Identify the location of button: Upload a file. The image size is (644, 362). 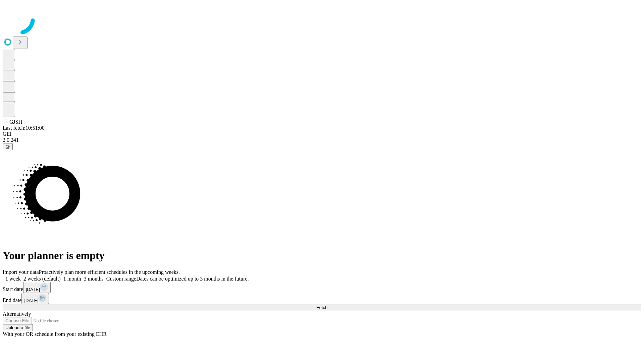
(18, 327).